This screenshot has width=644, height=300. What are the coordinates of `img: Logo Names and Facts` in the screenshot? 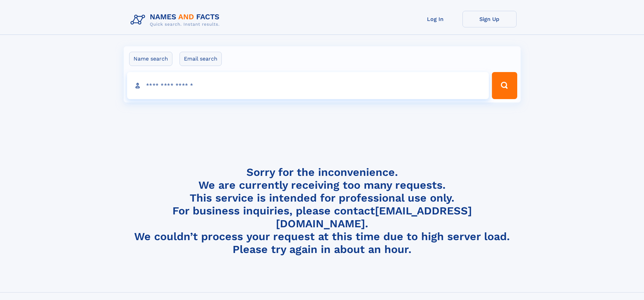 It's located at (176, 20).